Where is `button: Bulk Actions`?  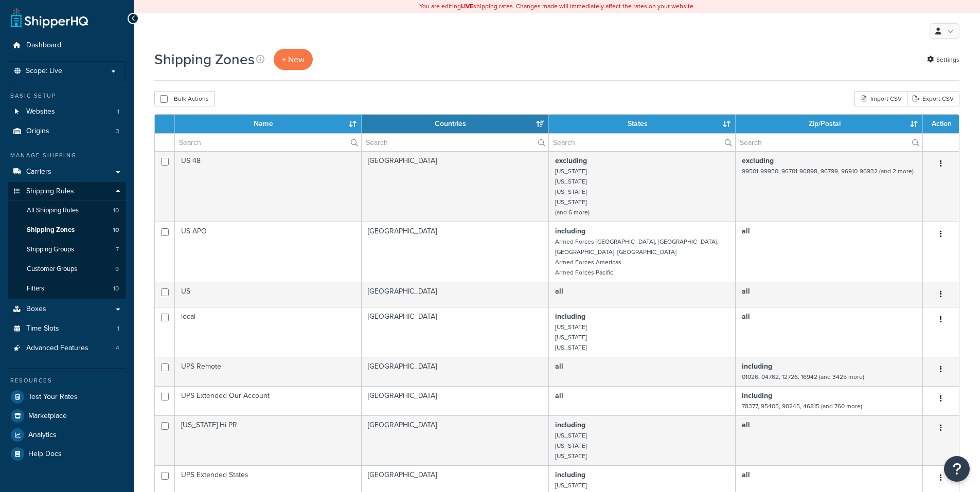 button: Bulk Actions is located at coordinates (185, 99).